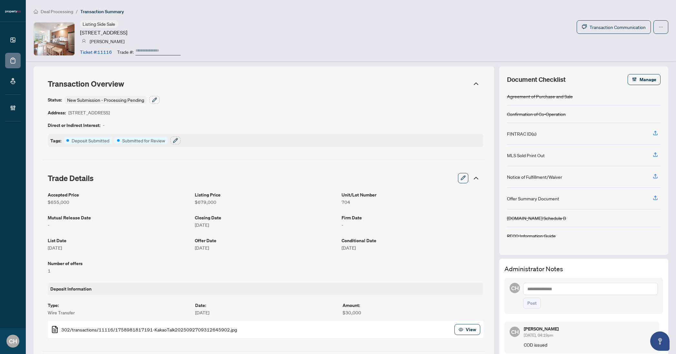 The width and height of the screenshot is (676, 354). I want to click on div: New Submission - Processing Pending, so click(105, 100).